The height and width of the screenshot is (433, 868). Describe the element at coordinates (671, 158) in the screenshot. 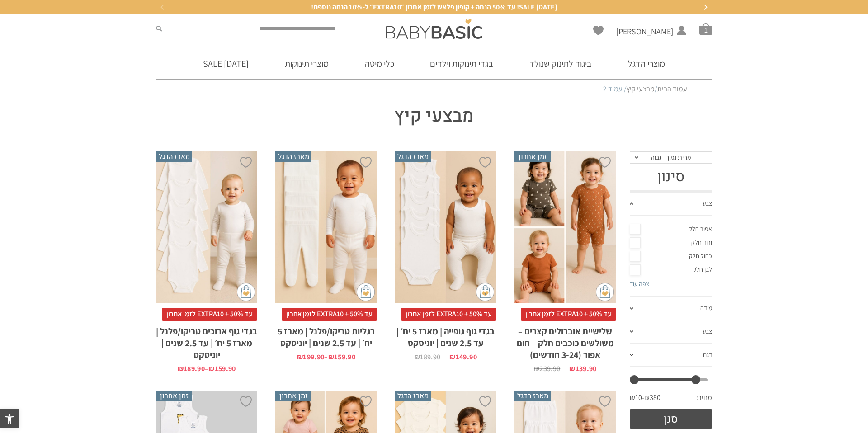

I see `span: מחיר: נמוך - גבוה` at that location.